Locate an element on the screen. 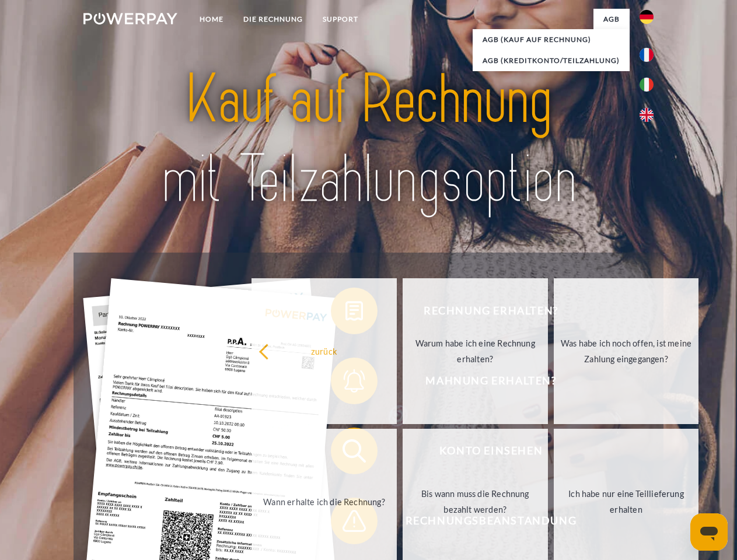  div: Warum habe ich eine Rechnung erhalten? is located at coordinates (475, 351).